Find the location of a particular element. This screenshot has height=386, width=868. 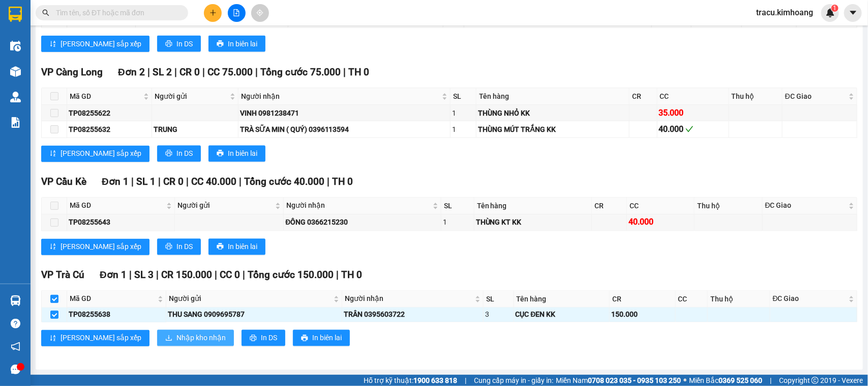

div: THÙNG NHỎ KK is located at coordinates (552, 113).